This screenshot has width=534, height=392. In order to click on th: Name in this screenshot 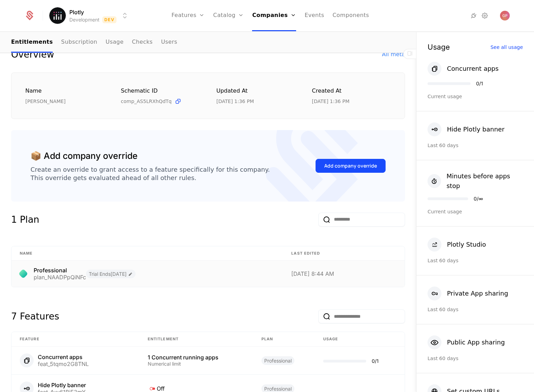, I will do `click(147, 254)`.